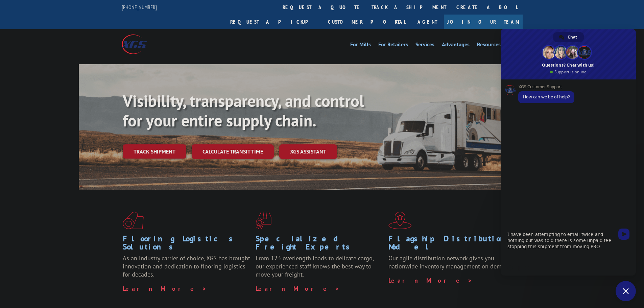  Describe the element at coordinates (320, 244) in the screenshot. I see `h1: Specialized Freight Experts` at that location.